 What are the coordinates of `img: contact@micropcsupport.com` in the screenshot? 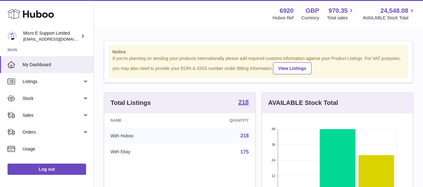 It's located at (12, 36).